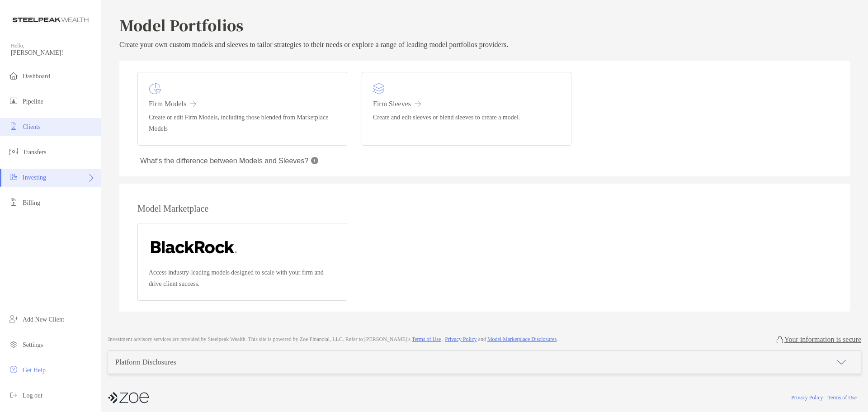 The image size is (868, 412). I want to click on p: Investment advisory services are provided by Steelpeak Wealth . This site is powered by Zoe Finan..., so click(333, 339).